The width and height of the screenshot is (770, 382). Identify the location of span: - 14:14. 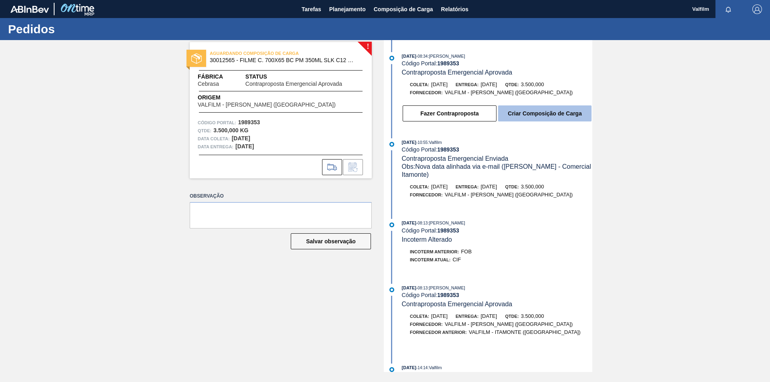
(422, 368).